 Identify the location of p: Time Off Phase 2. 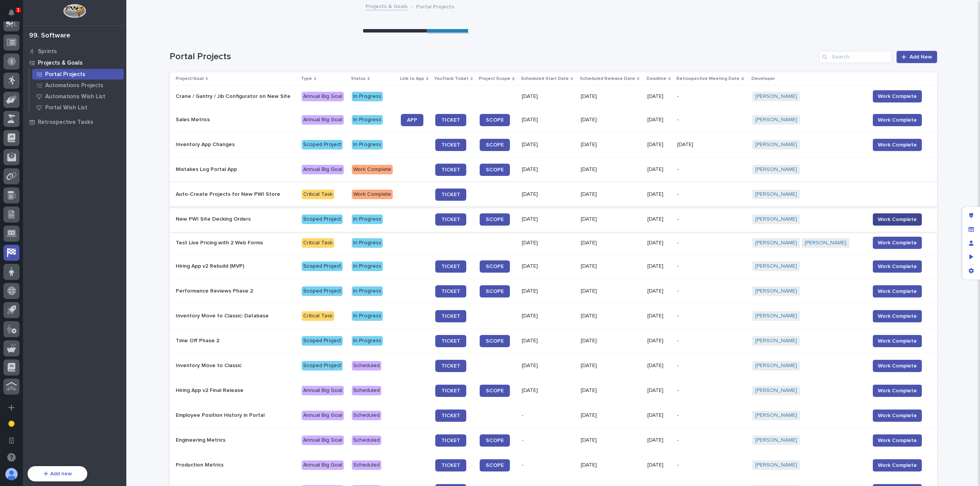
(235, 341).